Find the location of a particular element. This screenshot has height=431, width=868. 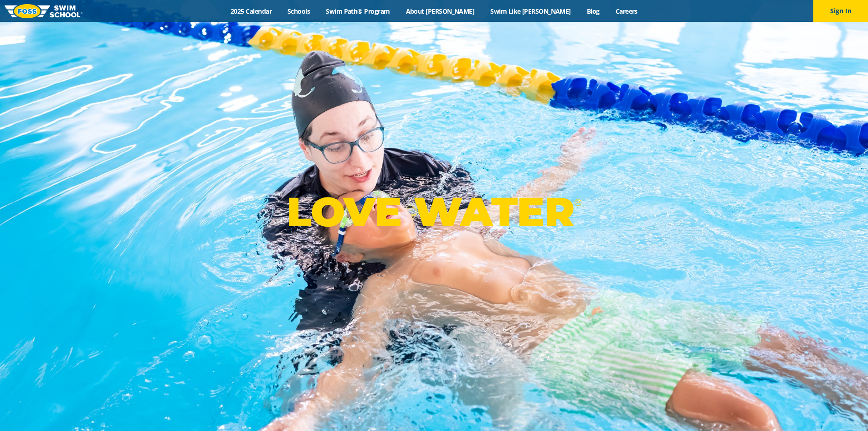

a: 2025 Calendar is located at coordinates (251, 11).